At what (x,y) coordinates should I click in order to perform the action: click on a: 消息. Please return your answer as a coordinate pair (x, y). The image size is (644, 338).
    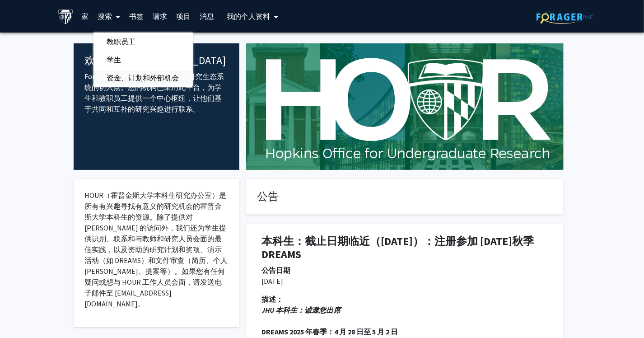
    Looking at the image, I should click on (207, 16).